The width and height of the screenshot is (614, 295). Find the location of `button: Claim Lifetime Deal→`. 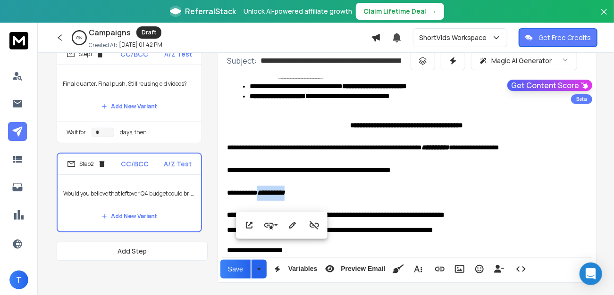

button: Claim Lifetime Deal→ is located at coordinates (400, 11).